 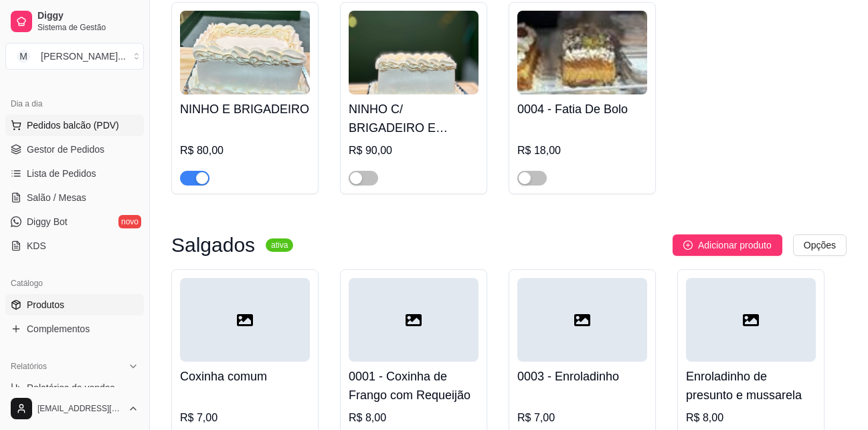 What do you see at coordinates (245, 377) in the screenshot?
I see `h4: Coxinha comum` at bounding box center [245, 377].